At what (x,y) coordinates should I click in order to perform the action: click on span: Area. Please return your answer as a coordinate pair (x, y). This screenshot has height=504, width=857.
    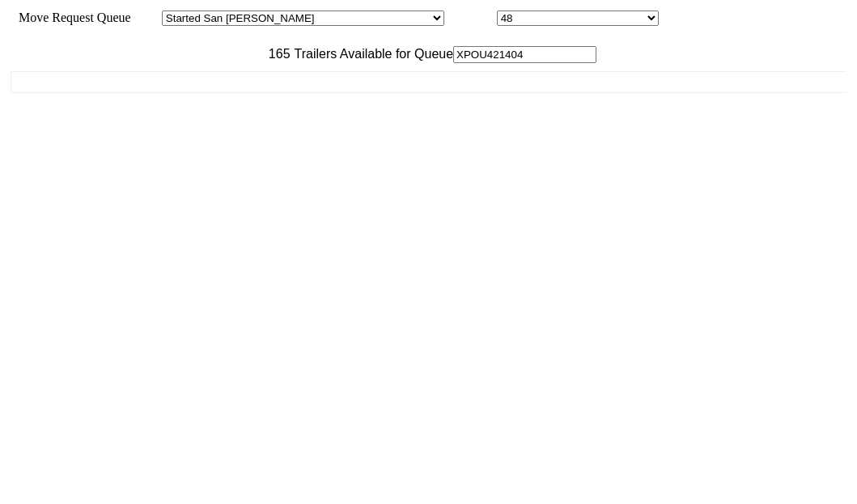
    Looking at the image, I should click on (146, 17).